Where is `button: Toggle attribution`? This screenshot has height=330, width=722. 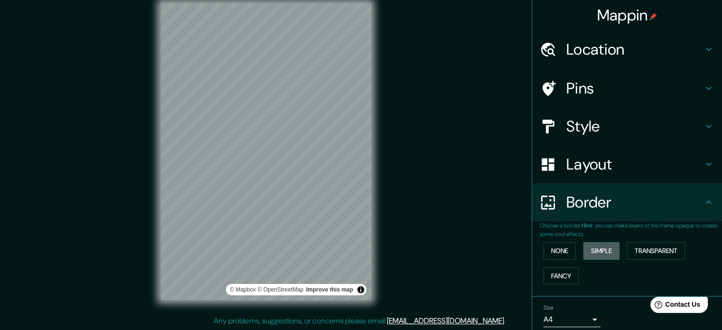 button: Toggle attribution is located at coordinates (361, 290).